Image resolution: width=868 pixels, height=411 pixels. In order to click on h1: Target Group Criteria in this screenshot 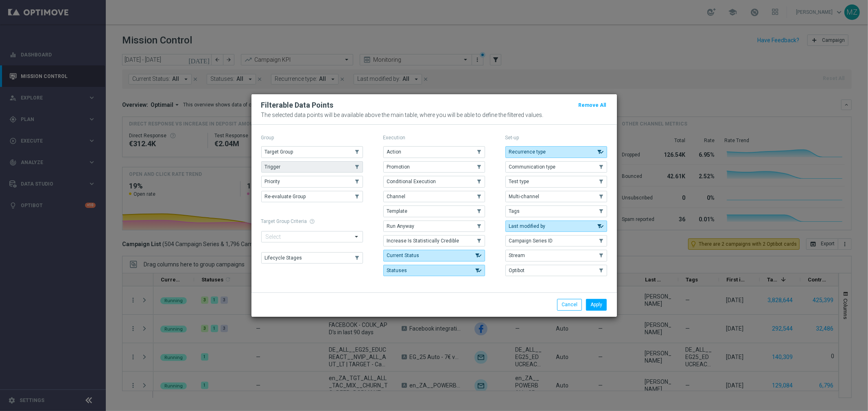, I will do `click(312, 221)`.